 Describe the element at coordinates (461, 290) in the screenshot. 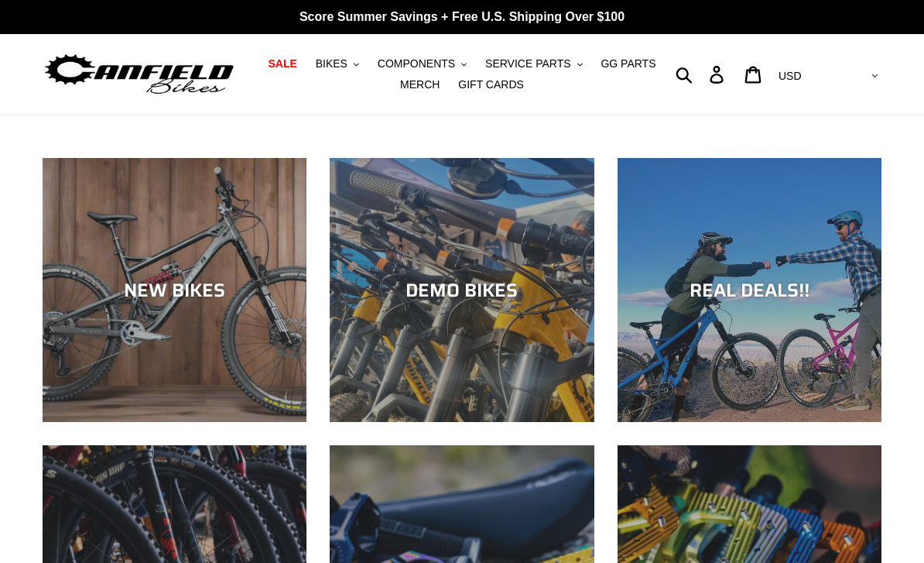

I see `a: DEMO BIKES` at that location.